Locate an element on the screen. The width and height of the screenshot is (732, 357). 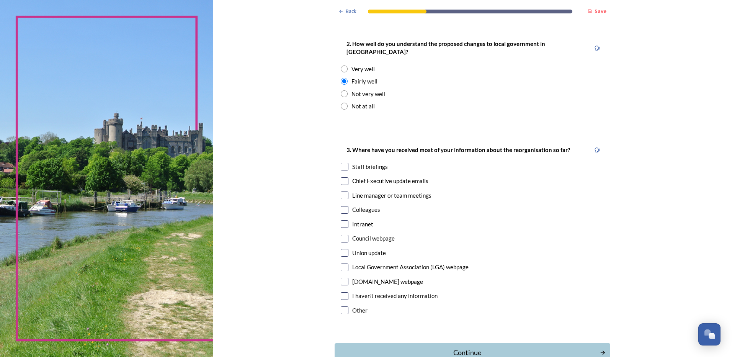
strong: Save is located at coordinates (600, 11).